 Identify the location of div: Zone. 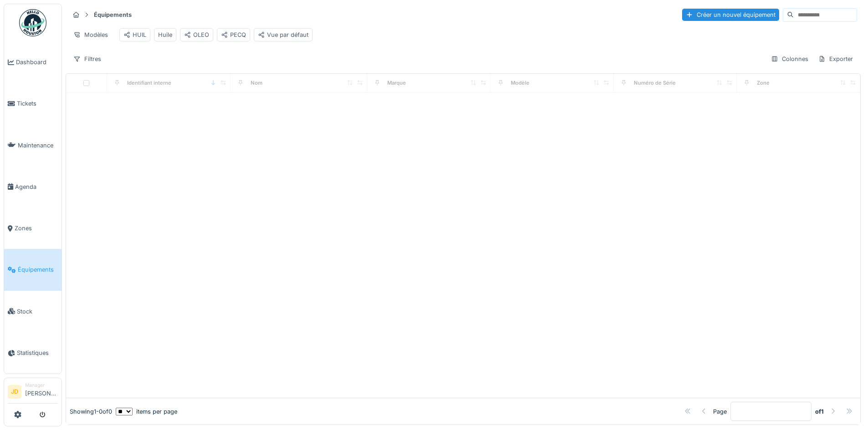
(763, 83).